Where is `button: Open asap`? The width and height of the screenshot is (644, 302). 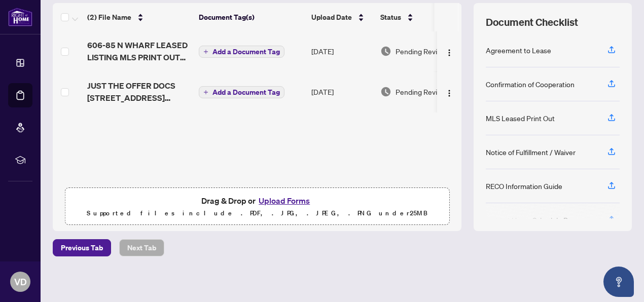
button: Open asap is located at coordinates (619, 282).